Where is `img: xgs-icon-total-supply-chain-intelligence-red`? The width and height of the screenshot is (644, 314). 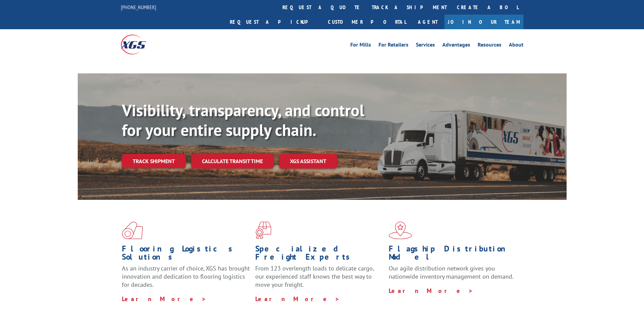
img: xgs-icon-total-supply-chain-intelligence-red is located at coordinates (133, 230).